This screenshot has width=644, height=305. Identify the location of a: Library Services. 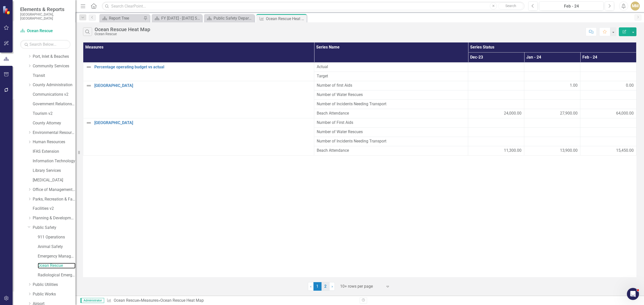
(54, 171).